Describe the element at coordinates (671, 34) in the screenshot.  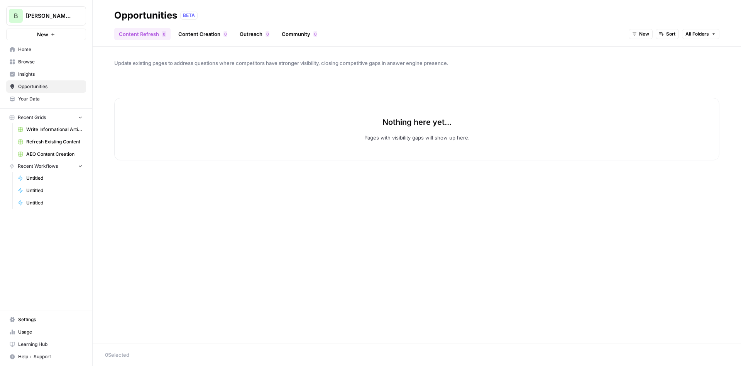
I see `span: Sort` at that location.